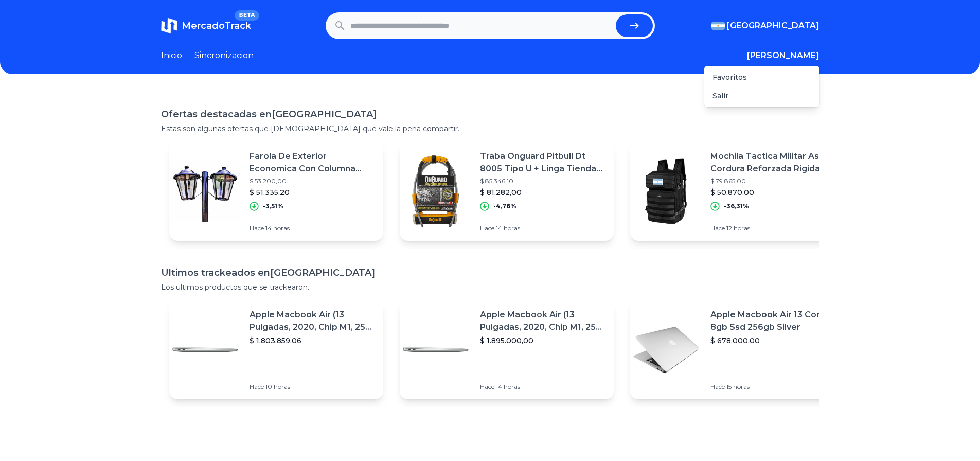  What do you see at coordinates (542, 162) in the screenshot?
I see `p: Traba Onguard Pitbull Dt 8005 Tipo U + Linga Tienda Bike` at bounding box center [542, 162].